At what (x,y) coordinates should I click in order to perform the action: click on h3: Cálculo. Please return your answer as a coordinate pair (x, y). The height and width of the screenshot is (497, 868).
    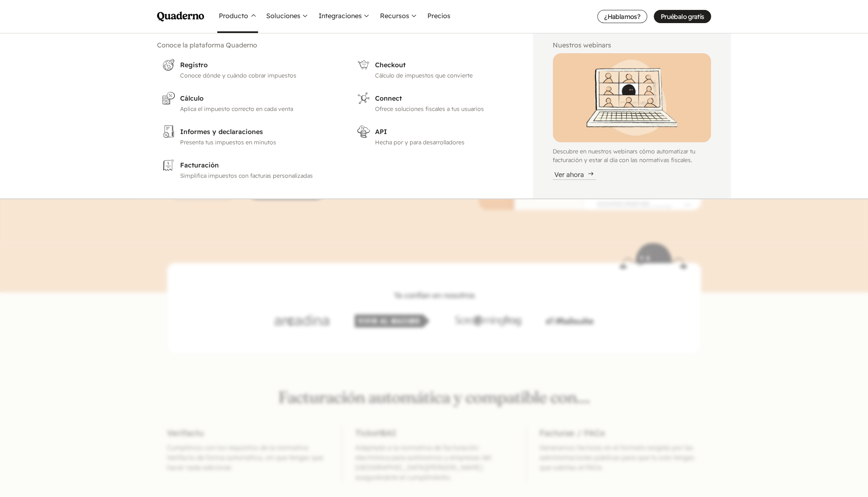
    Looking at the image, I should click on (259, 98).